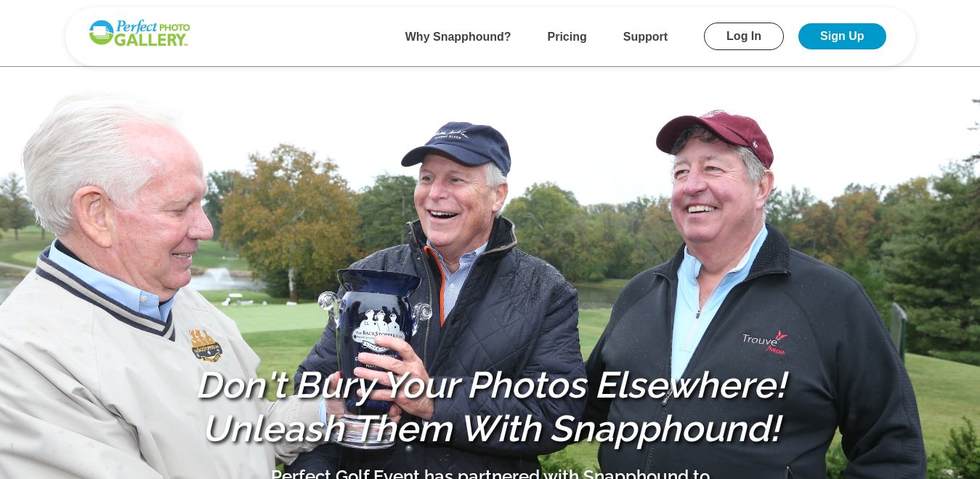 The height and width of the screenshot is (479, 980). What do you see at coordinates (842, 36) in the screenshot?
I see `a: Sign Up` at bounding box center [842, 36].